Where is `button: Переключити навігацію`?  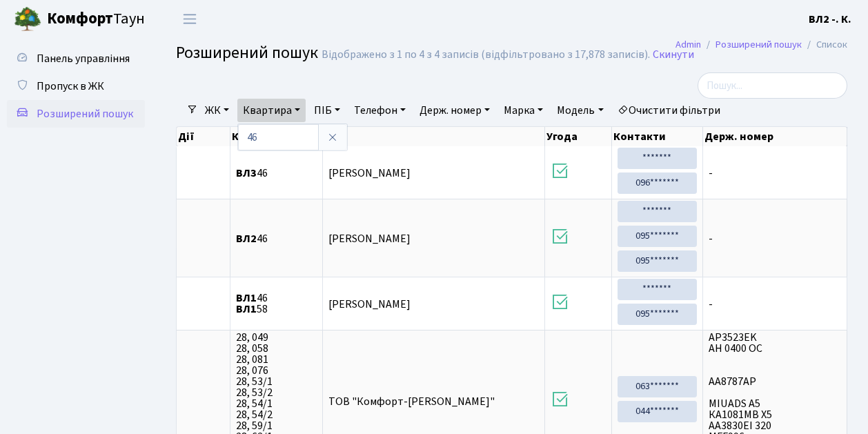 button: Переключити навігацію is located at coordinates (190, 19).